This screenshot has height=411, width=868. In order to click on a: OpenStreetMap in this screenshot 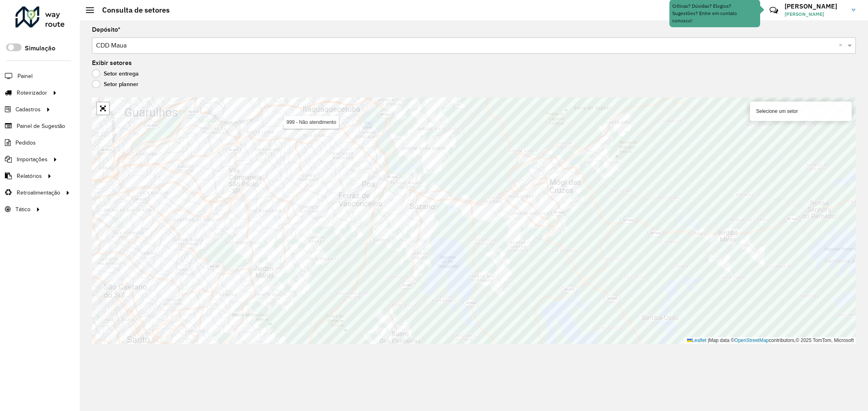, I will do `click(752, 341)`.